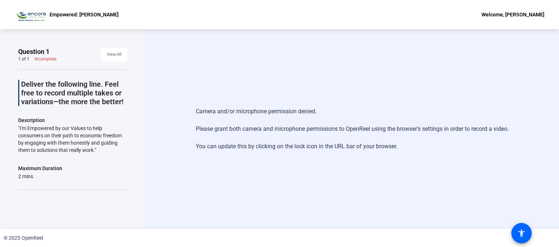 The height and width of the screenshot is (247, 559). Describe the element at coordinates (40, 168) in the screenshot. I see `div: Maximum Duration` at that location.